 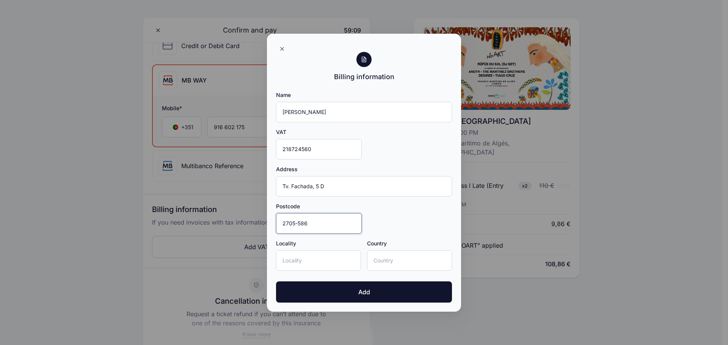 I want to click on input: Country, so click(x=409, y=261).